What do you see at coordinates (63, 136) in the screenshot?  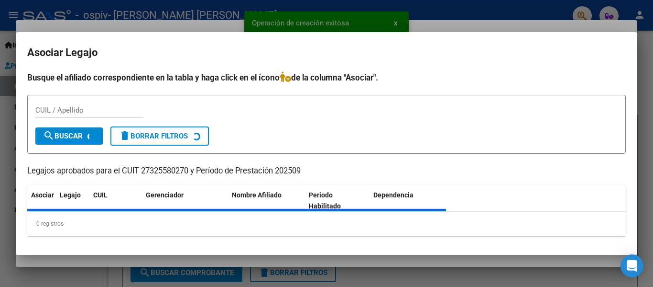 I see `span: Buscar` at bounding box center [63, 136].